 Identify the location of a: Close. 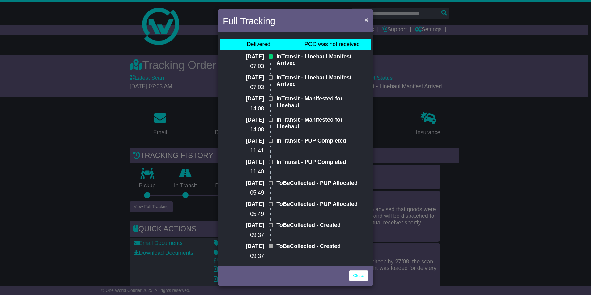
(359, 276).